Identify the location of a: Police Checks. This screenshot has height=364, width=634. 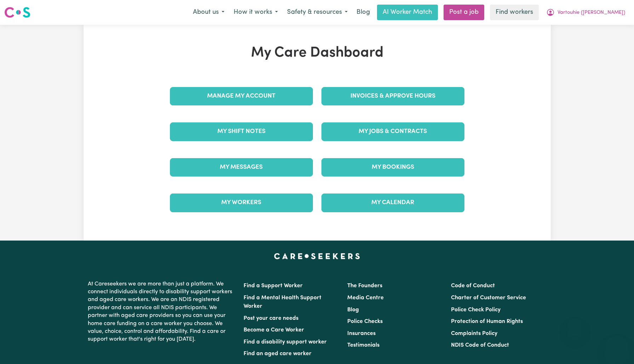
(365, 321).